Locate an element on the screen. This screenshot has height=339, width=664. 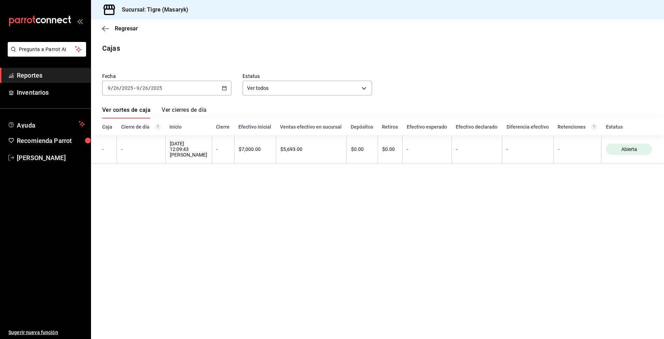
div: navigation tabs is located at coordinates (154, 113).